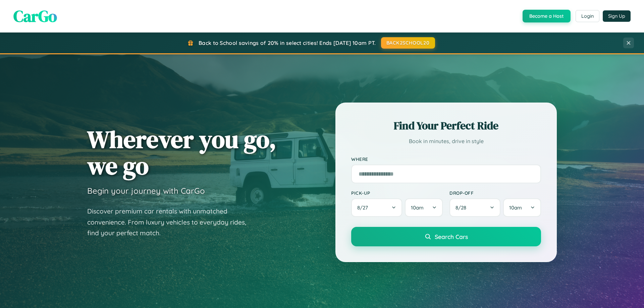  Describe the element at coordinates (475, 208) in the screenshot. I see `button: 8/28` at that location.